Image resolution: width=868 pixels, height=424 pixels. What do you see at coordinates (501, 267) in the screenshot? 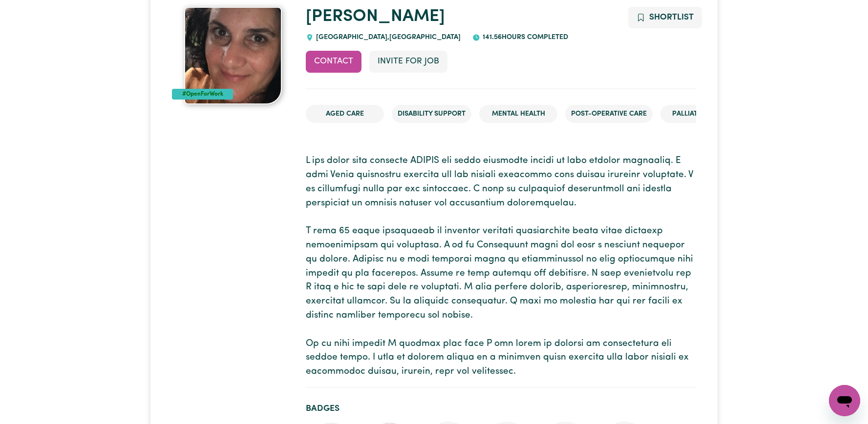
I see `p: L ips dolor sita consecte ADIPIS eli seddo eiusmodte incidi ut labo etdolor magnaaliq. E admi Ven...` at bounding box center [501, 267].